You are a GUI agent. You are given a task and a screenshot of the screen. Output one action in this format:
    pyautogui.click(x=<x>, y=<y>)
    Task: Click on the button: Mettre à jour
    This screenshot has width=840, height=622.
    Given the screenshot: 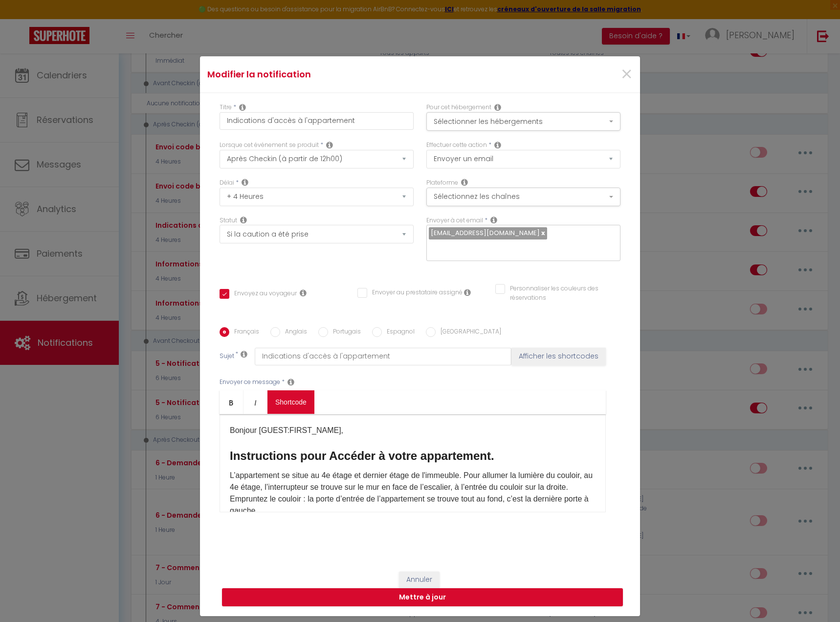 What is the action you would take?
    pyautogui.click(x=422, y=597)
    